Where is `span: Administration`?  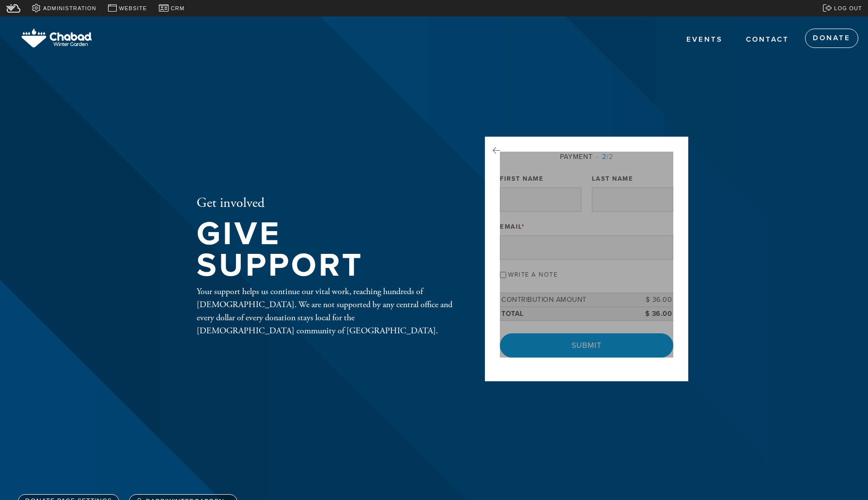 span: Administration is located at coordinates (70, 9).